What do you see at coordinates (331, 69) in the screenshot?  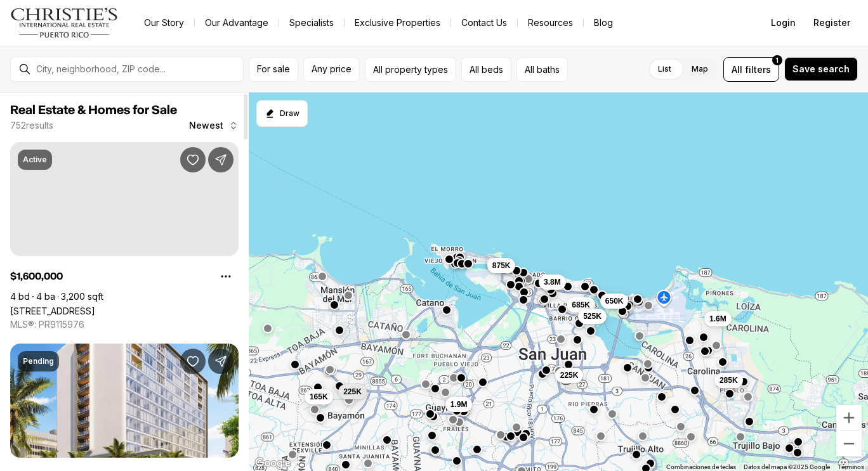 I see `span: Any price` at bounding box center [331, 69].